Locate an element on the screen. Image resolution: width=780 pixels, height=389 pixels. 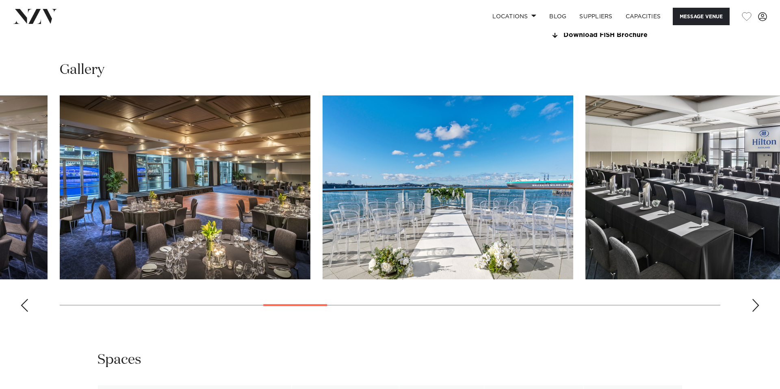
a: SUPPLIERS is located at coordinates (596, 16).